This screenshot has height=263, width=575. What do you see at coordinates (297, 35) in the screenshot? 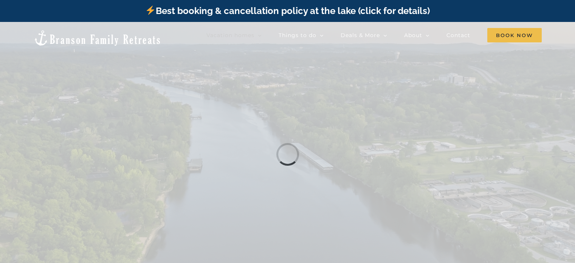
I see `span: Things to do` at bounding box center [297, 35].